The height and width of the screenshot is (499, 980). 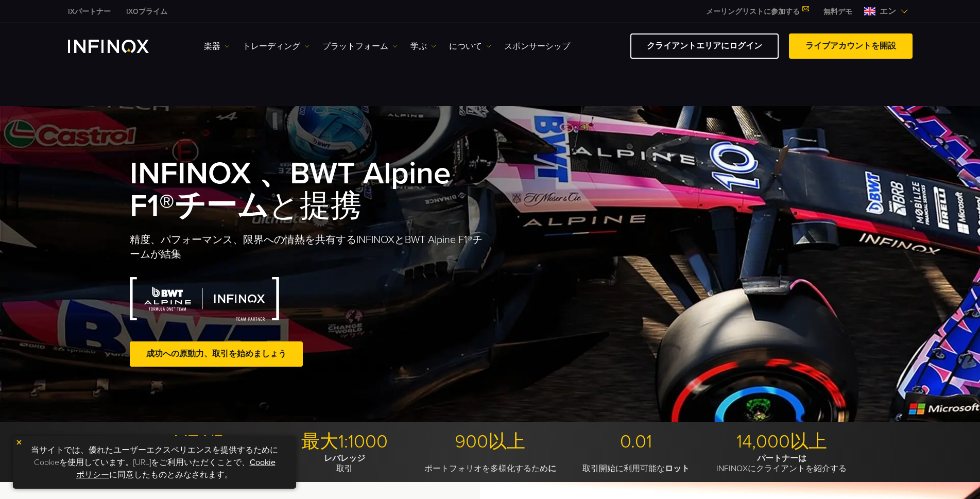 I want to click on a: INFINOXロゴ, so click(x=120, y=46).